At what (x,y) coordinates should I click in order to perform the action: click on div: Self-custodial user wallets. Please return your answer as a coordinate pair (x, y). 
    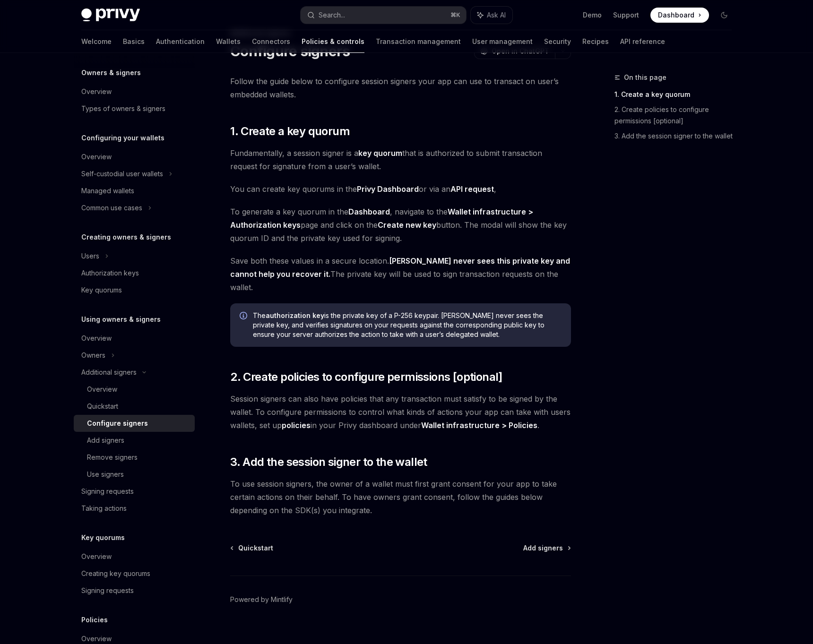
    Looking at the image, I should click on (122, 174).